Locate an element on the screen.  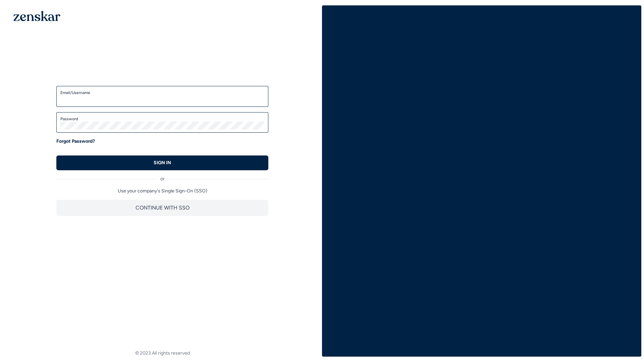
div: or is located at coordinates (162, 177).